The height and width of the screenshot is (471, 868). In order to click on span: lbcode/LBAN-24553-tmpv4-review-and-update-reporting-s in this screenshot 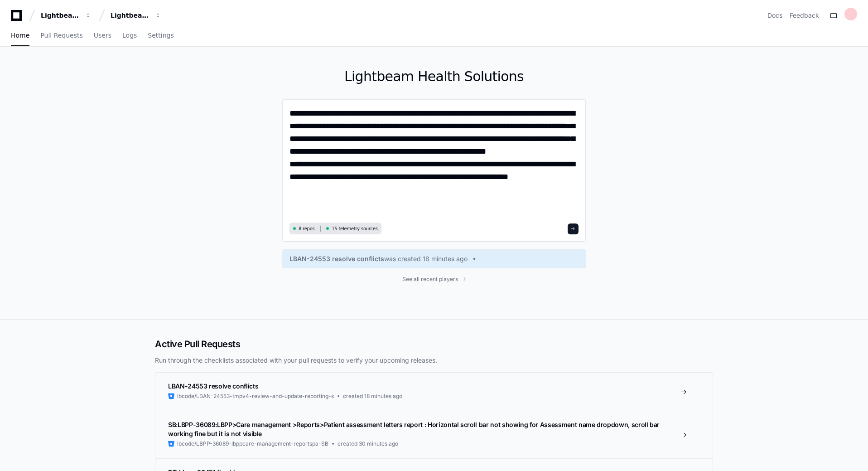, I will do `click(255, 396)`.